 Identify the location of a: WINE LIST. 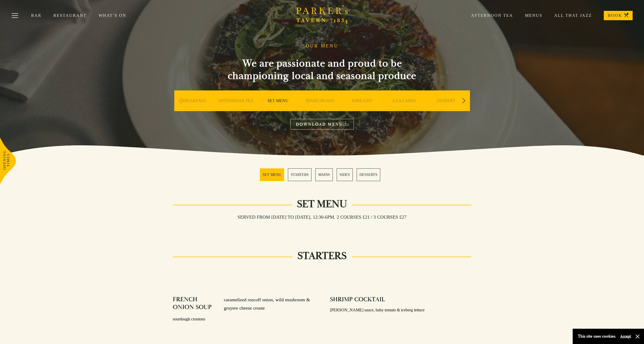
(362, 109).